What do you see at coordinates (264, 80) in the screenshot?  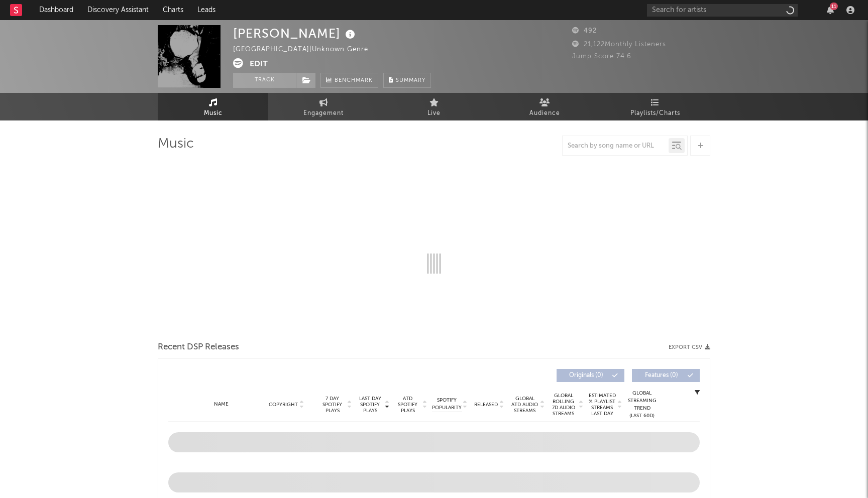 I see `button: Track` at bounding box center [264, 80].